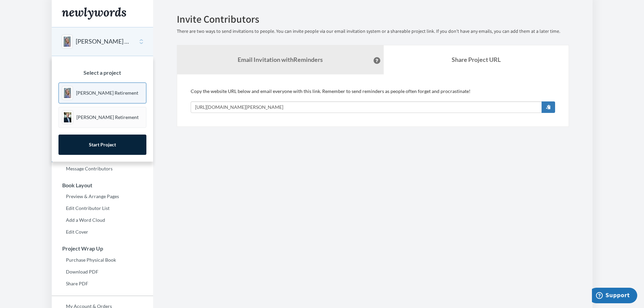 The width and height of the screenshot is (644, 308). What do you see at coordinates (102, 284) in the screenshot?
I see `a: Share PDF` at bounding box center [102, 284].